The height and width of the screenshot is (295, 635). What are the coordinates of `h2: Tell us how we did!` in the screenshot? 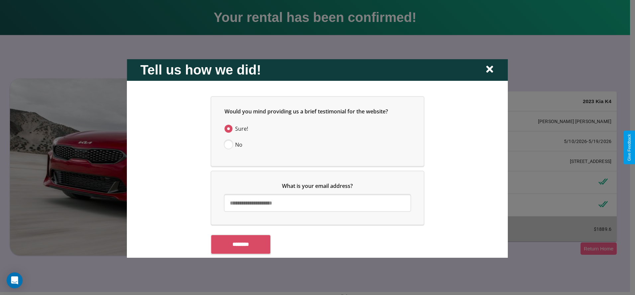 It's located at (201, 69).